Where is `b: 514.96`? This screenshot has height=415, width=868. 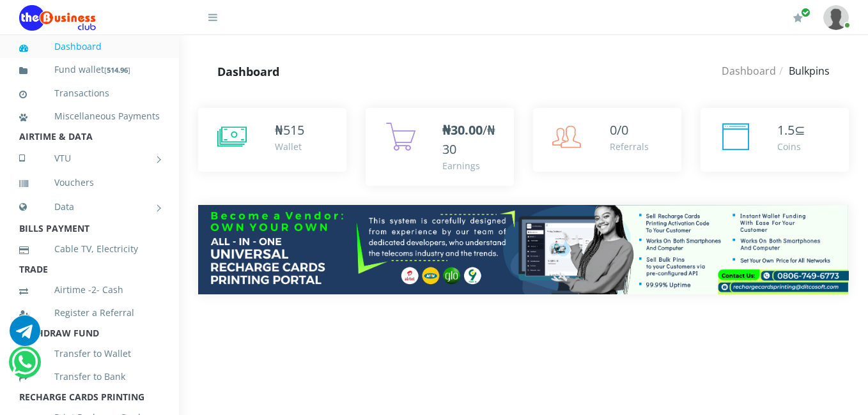 b: 514.96 is located at coordinates (117, 70).